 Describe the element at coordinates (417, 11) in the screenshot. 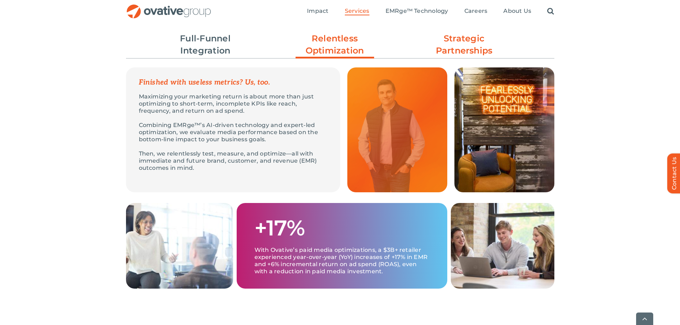

I see `span: EMRge™ Technology` at that location.